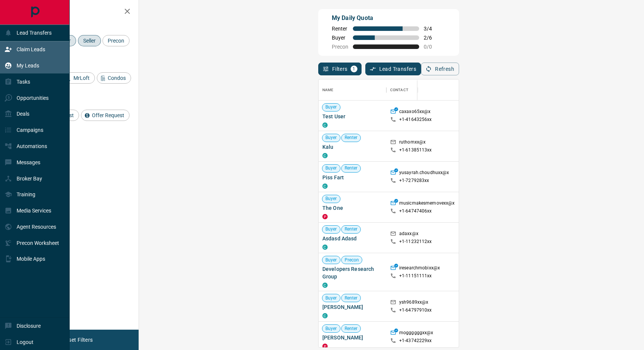 The image size is (644, 350). I want to click on p: adaxx@x, so click(409, 234).